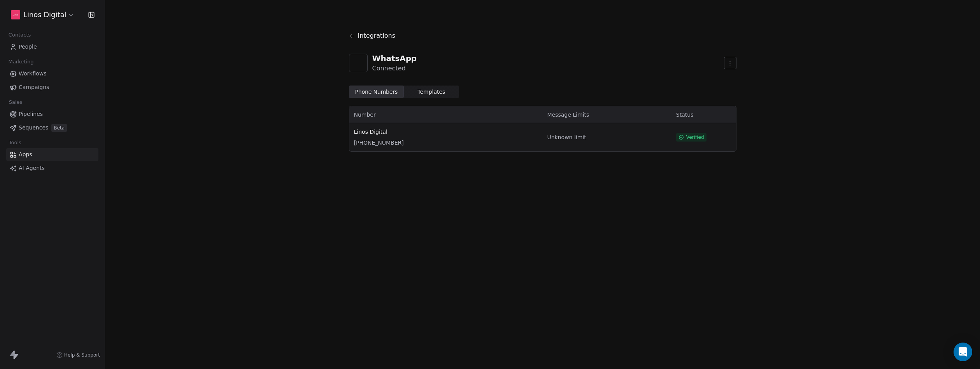  Describe the element at coordinates (52, 47) in the screenshot. I see `a: People` at that location.